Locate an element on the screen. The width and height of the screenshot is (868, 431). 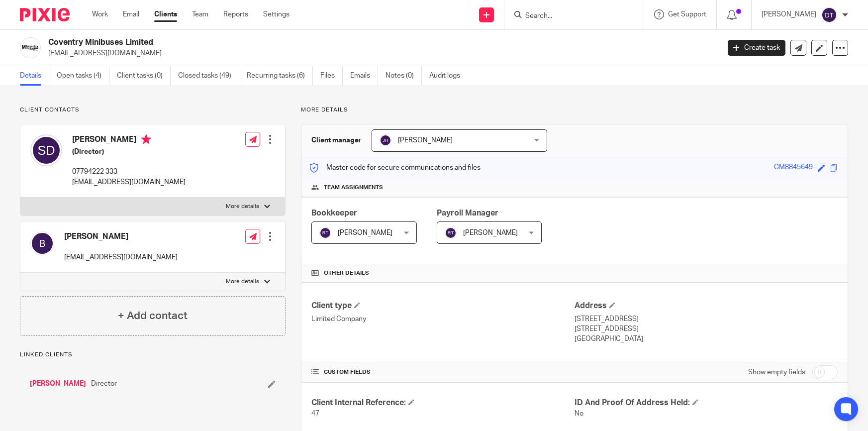
i: Primary is located at coordinates (146, 139).